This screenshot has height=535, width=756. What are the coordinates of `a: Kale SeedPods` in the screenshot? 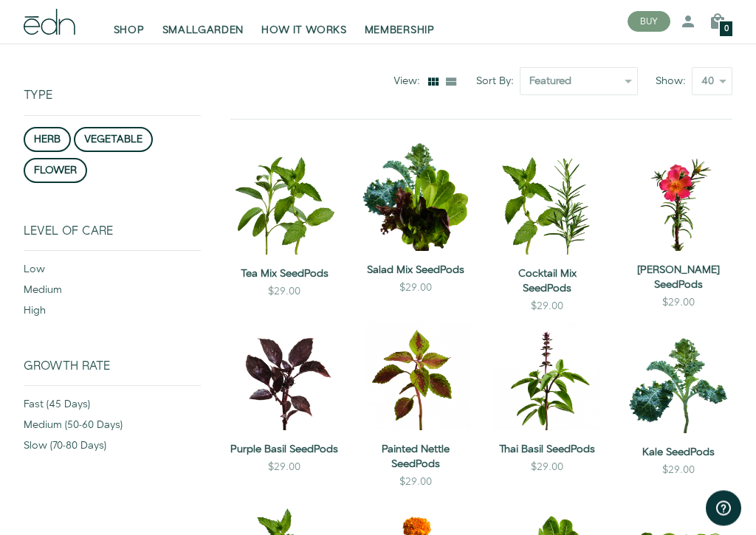 It's located at (678, 453).